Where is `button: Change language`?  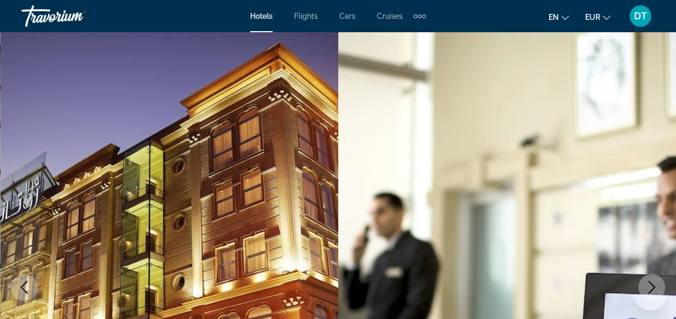 button: Change language is located at coordinates (559, 17).